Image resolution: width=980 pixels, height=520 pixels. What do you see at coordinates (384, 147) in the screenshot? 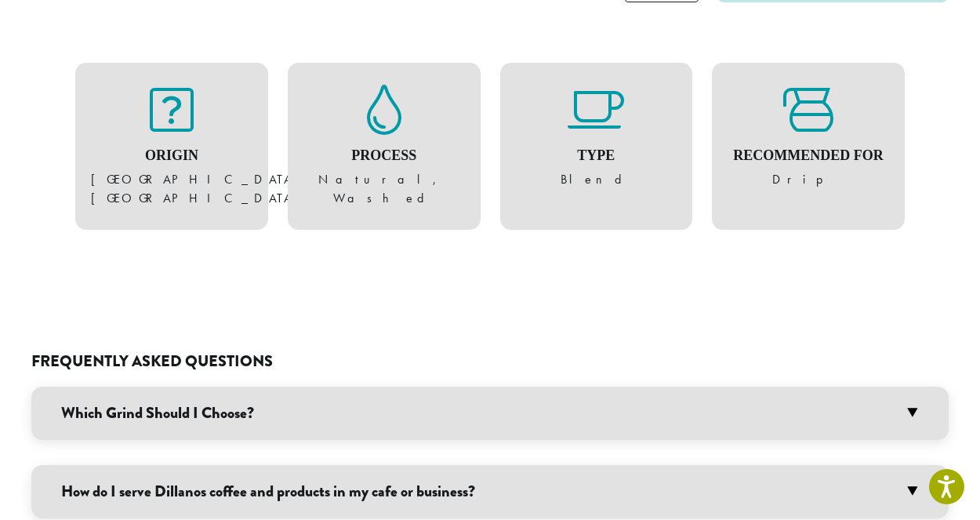
I see `figure: Natural, Washed` at bounding box center [384, 147].